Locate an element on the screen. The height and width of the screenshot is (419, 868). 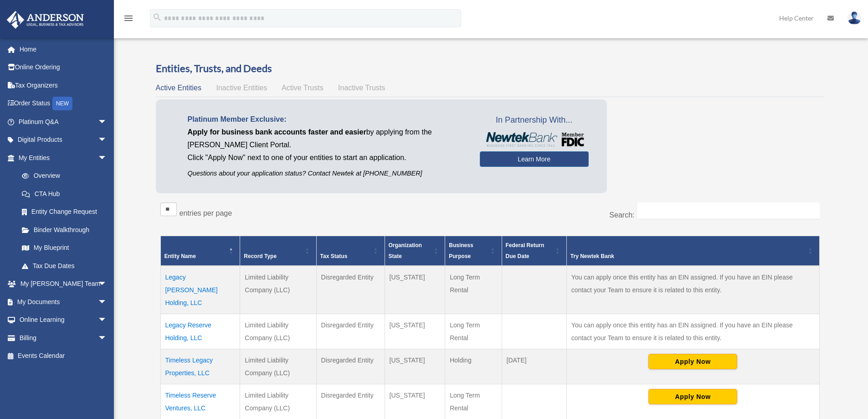
span: Business Purpose is located at coordinates (461, 251).